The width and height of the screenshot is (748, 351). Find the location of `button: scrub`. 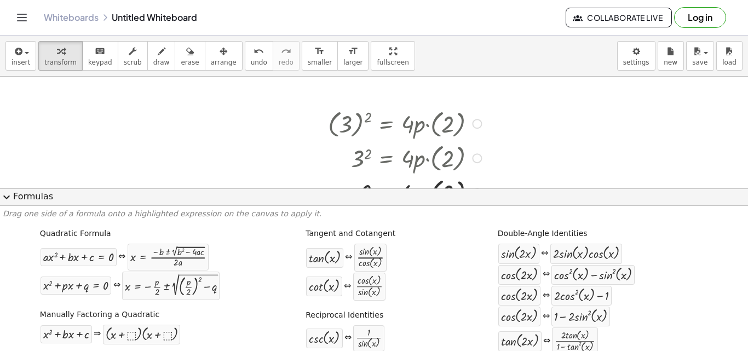

button: scrub is located at coordinates (133, 56).